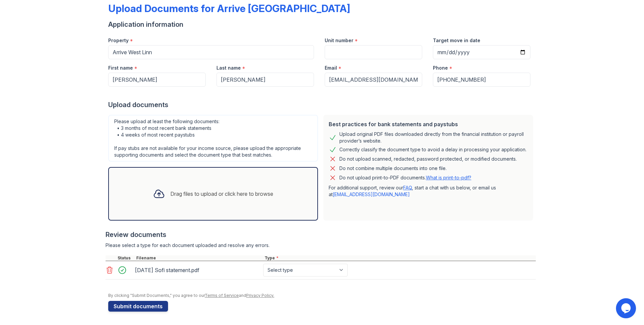 The height and width of the screenshot is (325, 644). Describe the element at coordinates (400, 258) in the screenshot. I see `div: Type` at that location.